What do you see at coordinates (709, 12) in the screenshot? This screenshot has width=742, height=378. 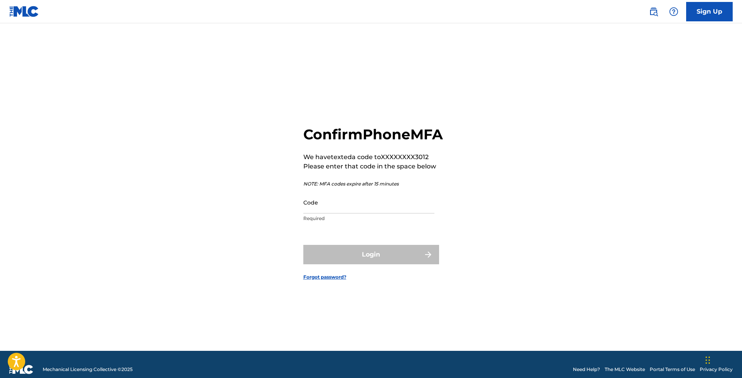 I see `a: Sign Up` at bounding box center [709, 12].